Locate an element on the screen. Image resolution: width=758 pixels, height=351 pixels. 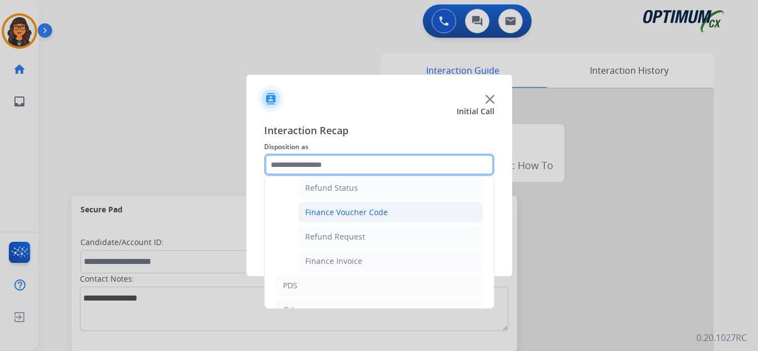
span: Initial Call is located at coordinates (476, 112).